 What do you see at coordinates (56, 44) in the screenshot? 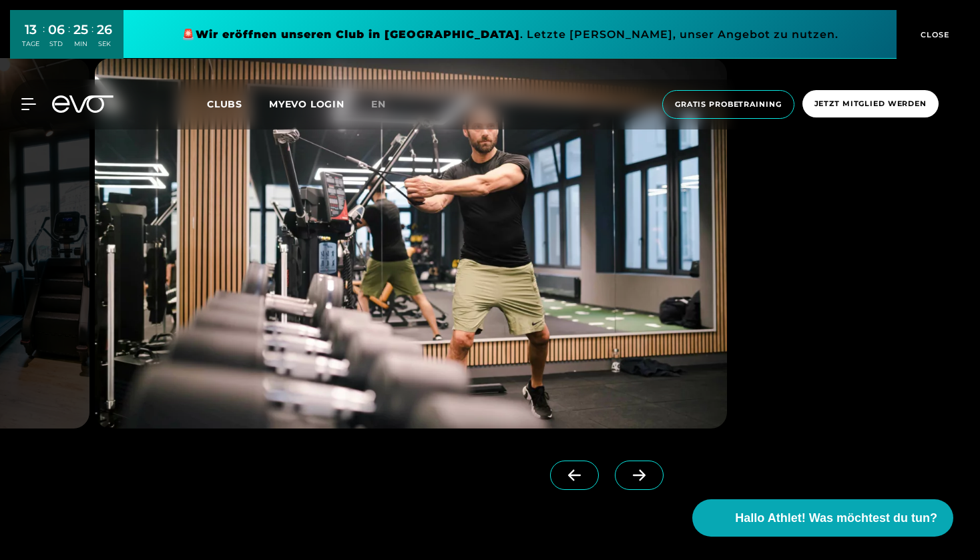
I see `div: STD` at bounding box center [56, 44].